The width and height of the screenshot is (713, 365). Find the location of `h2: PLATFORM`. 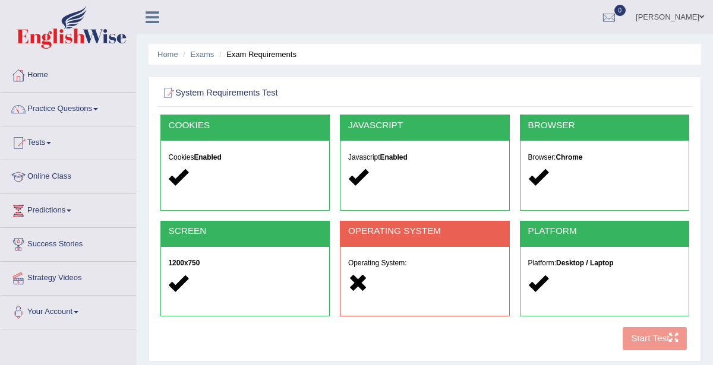

h2: PLATFORM is located at coordinates (605, 231).